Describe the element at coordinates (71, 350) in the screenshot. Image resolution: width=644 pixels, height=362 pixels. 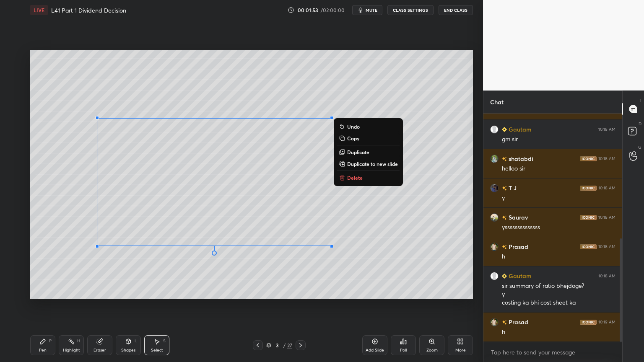
I see `div: Highlight` at that location.